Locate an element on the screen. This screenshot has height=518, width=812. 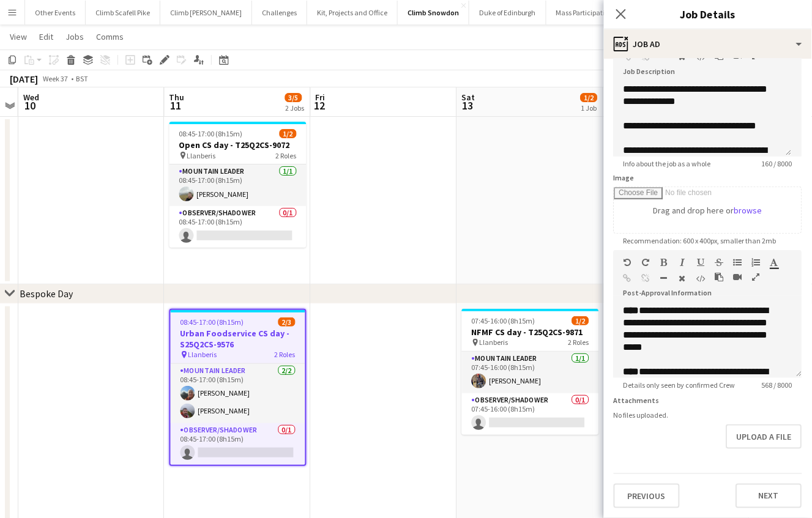
span: Details only seen by confirmed Crew is located at coordinates (679, 385).